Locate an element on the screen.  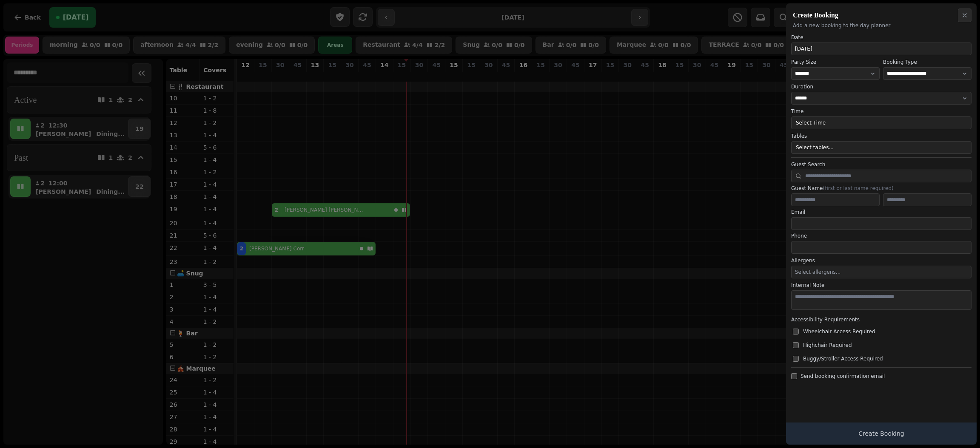
label: Booking Type is located at coordinates (927, 62).